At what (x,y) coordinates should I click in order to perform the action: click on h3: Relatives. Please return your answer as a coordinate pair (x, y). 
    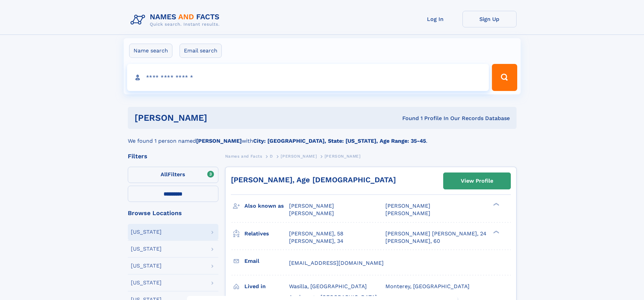
    Looking at the image, I should click on (267, 233).